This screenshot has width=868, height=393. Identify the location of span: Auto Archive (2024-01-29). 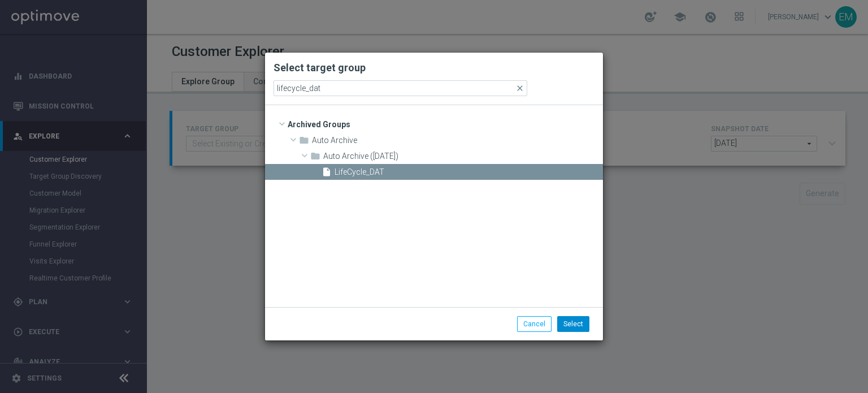
(463, 156).